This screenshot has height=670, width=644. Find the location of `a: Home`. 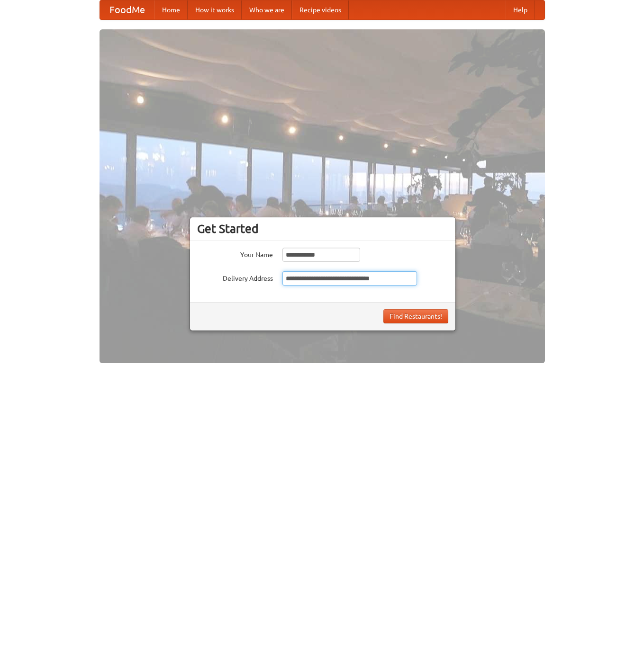

a: Home is located at coordinates (171, 10).